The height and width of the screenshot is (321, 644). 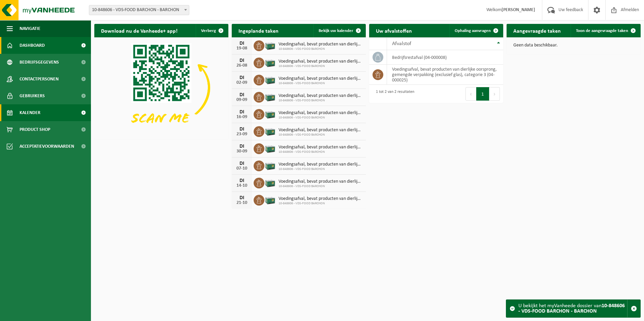 What do you see at coordinates (30, 29) in the screenshot?
I see `span: Navigatie` at bounding box center [30, 29].